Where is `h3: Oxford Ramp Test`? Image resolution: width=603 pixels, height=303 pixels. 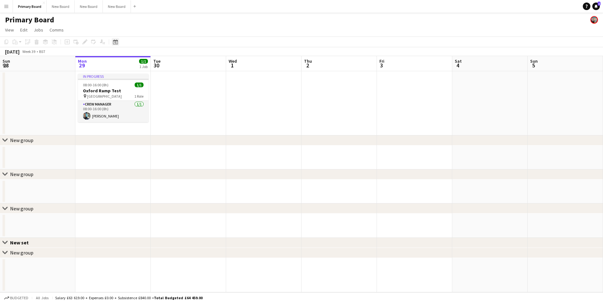
h3: Oxford Ramp Test is located at coordinates (113, 91).